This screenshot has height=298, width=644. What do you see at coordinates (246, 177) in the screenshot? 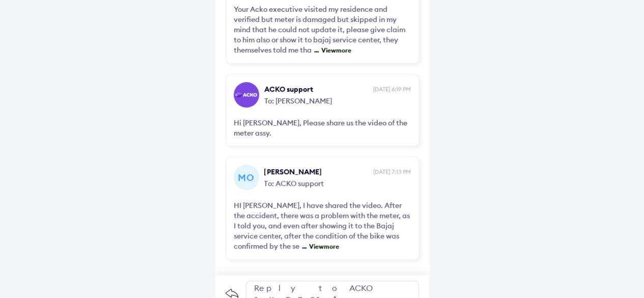
I see `div: MO` at bounding box center [246, 177].